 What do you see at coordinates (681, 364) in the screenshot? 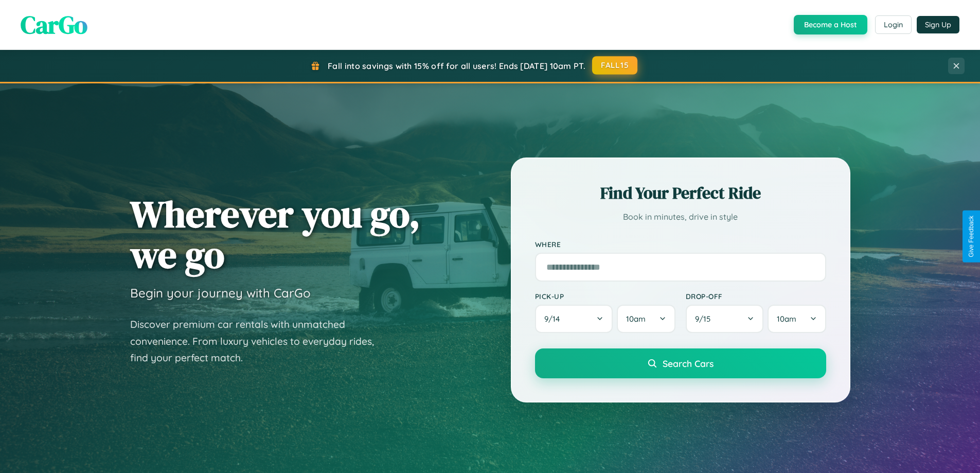
I see `button: Search Cars` at bounding box center [681, 364].